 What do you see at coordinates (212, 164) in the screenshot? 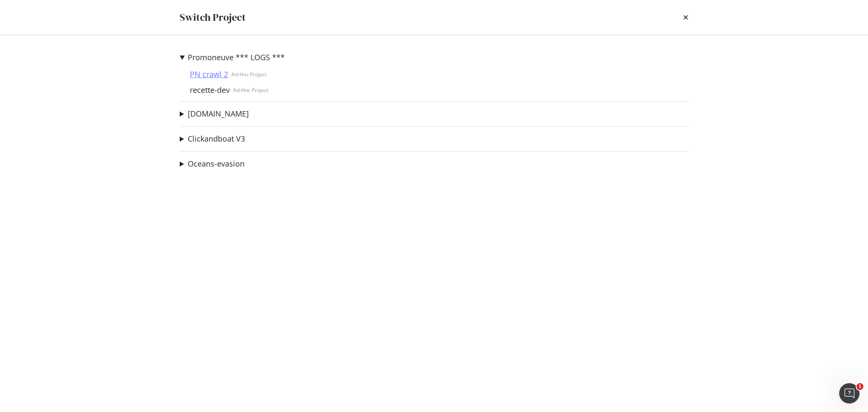
I see `summary: Oceans-evasion` at bounding box center [212, 164].